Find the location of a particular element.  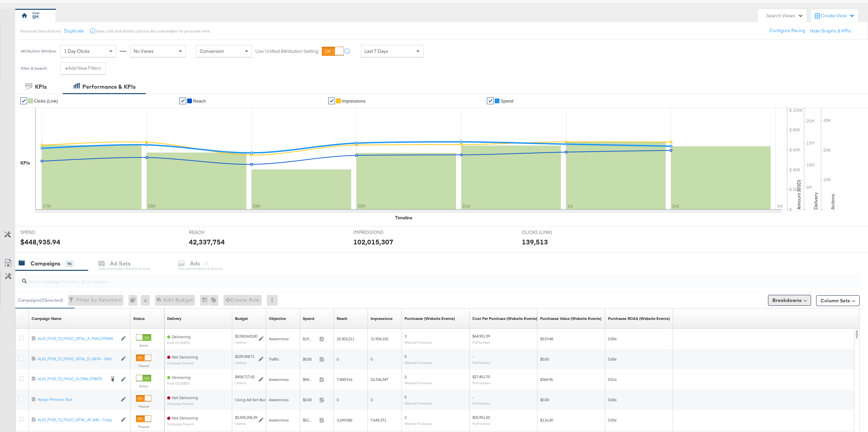

div: Attribution Window: is located at coordinates (39, 51).